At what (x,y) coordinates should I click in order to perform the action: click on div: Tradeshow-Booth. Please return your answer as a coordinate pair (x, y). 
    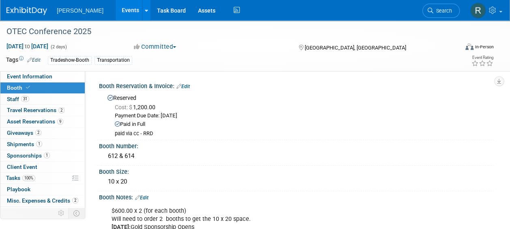
    Looking at the image, I should click on (70, 60).